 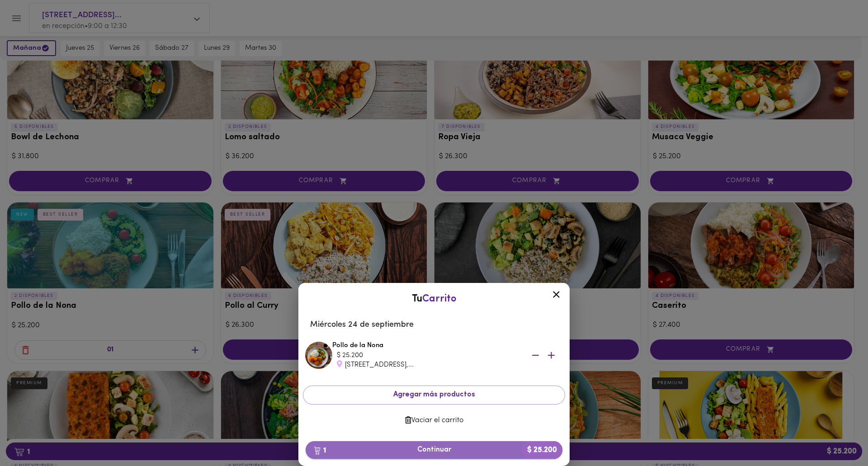 What do you see at coordinates (434, 421) in the screenshot?
I see `button: Vaciar el carrito` at bounding box center [434, 421].